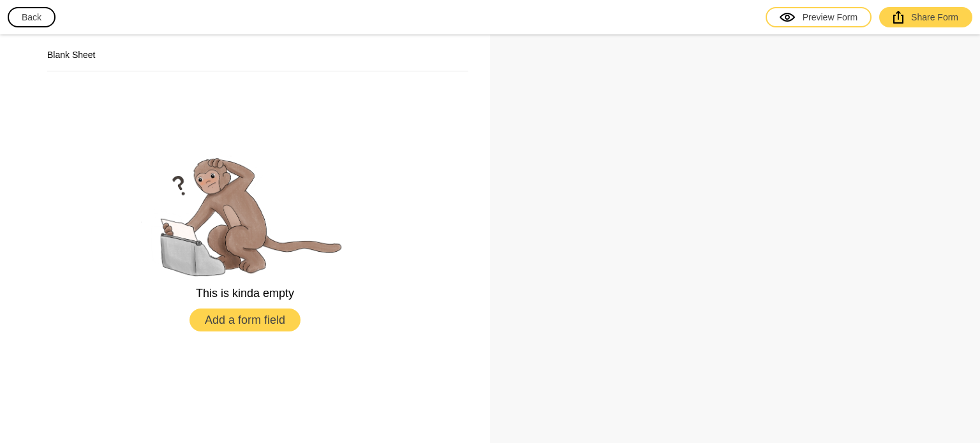 This screenshot has width=980, height=443. I want to click on img: empty.png, so click(245, 213).